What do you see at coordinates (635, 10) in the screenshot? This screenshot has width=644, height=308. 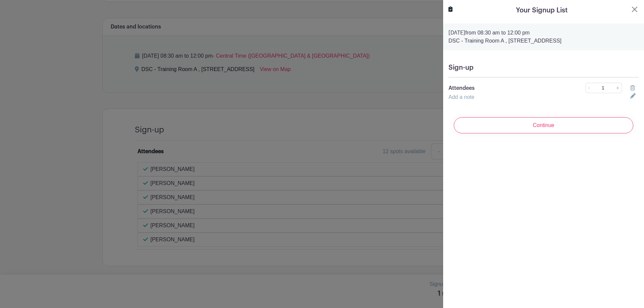 I see `button: Close` at bounding box center [635, 10].